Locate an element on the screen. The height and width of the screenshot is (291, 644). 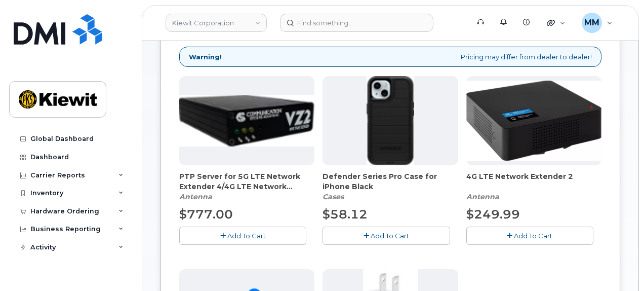
span: Defender Series Pro Case for iPhone Black is located at coordinates (390, 182).